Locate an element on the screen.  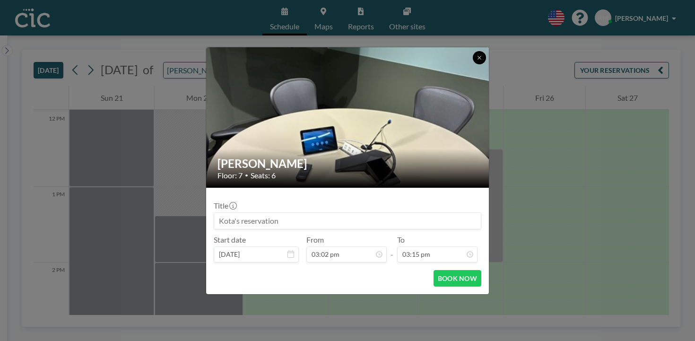
label: From is located at coordinates (315, 240).